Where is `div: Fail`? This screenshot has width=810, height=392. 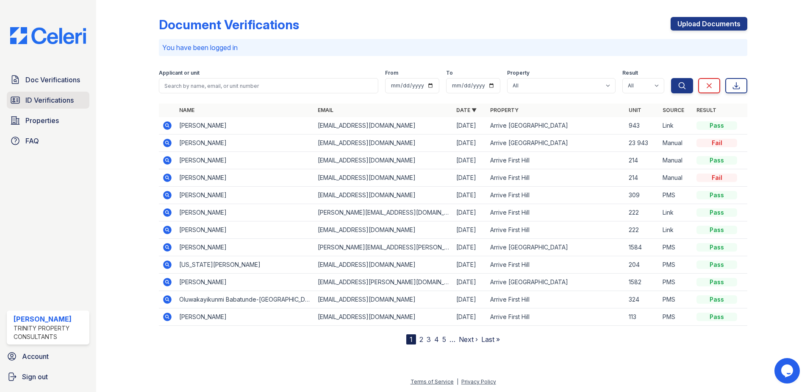
div: Fail is located at coordinates (717, 178).